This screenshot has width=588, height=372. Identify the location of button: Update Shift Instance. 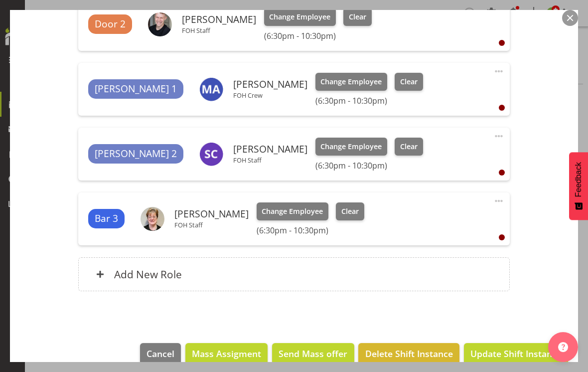
(516, 354).